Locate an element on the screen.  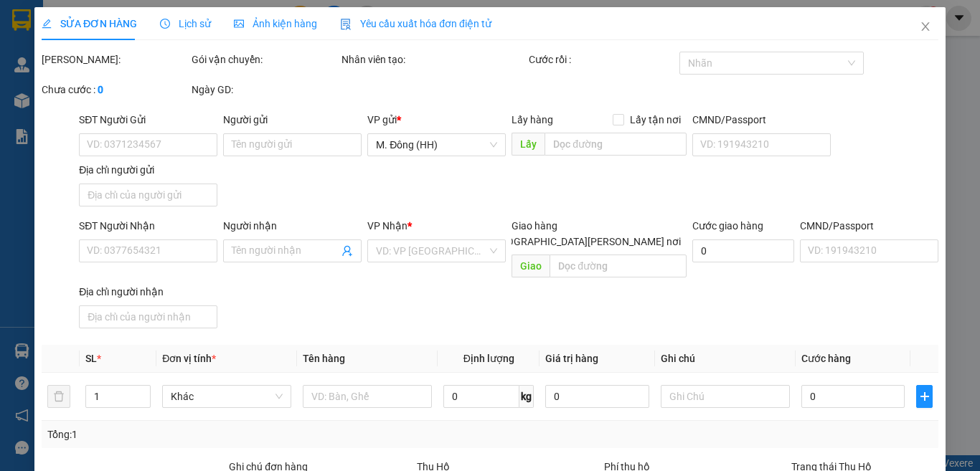
span: Tên hàng is located at coordinates (323, 358).